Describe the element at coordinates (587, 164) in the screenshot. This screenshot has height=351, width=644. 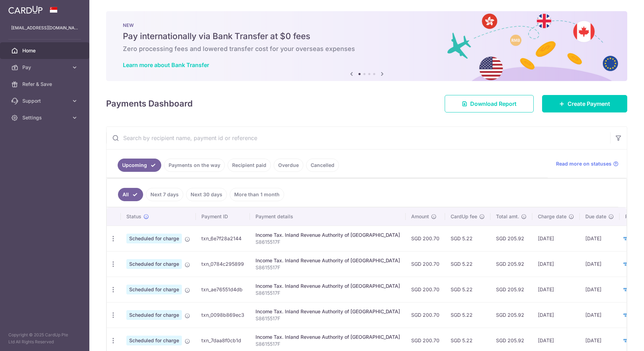
I see `a: Read more on statuses` at that location.